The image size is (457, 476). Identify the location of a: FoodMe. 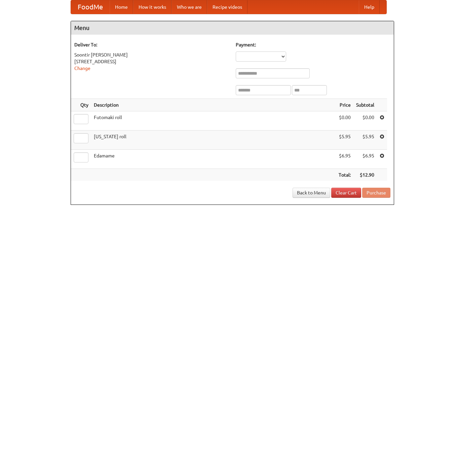
(90, 7).